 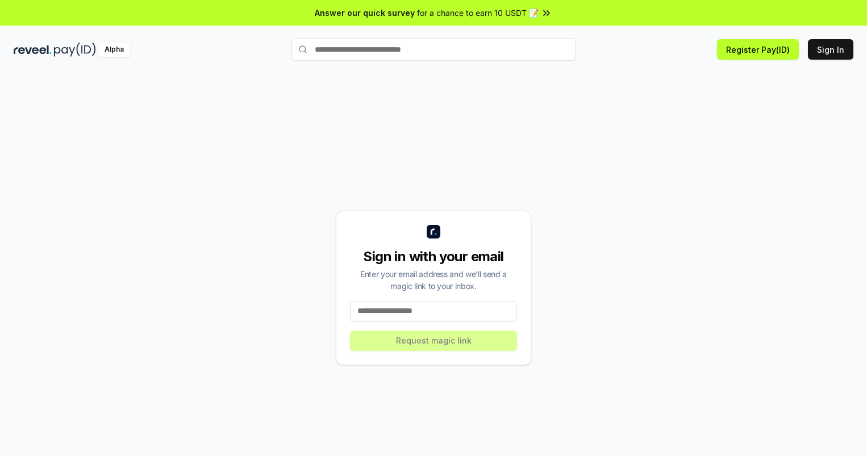 I want to click on div: Enter your email address and we’ll send a magic link to your inbox., so click(x=433, y=280).